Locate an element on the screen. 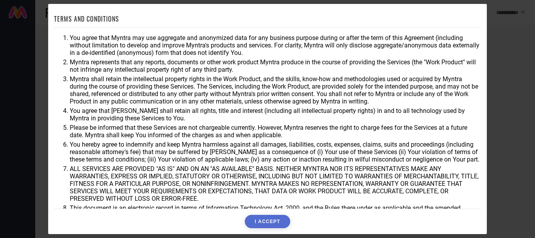  li: Myntra shall retain the intellectual property rights in the Work Product, and the skills, know-ho... is located at coordinates (275, 90).